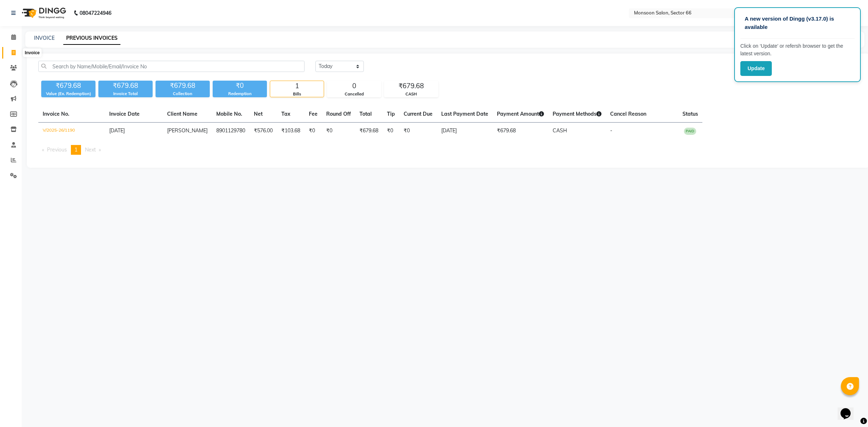 This screenshot has width=868, height=427. I want to click on div: CASH, so click(411, 94).